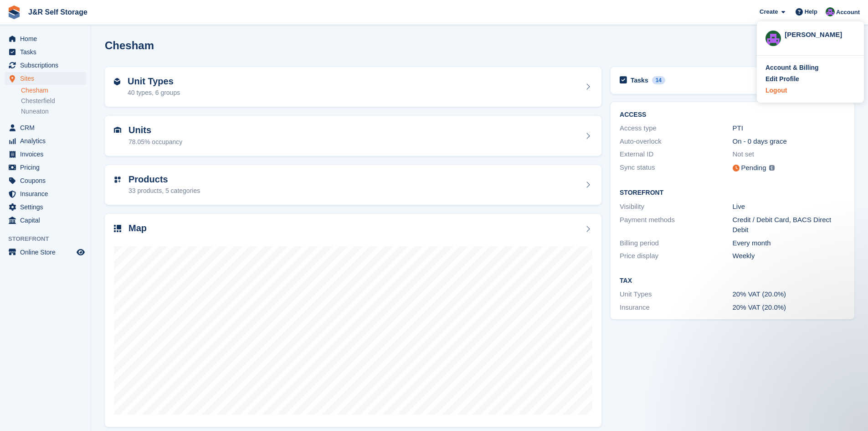  Describe the element at coordinates (47, 52) in the screenshot. I see `span: Tasks` at that location.